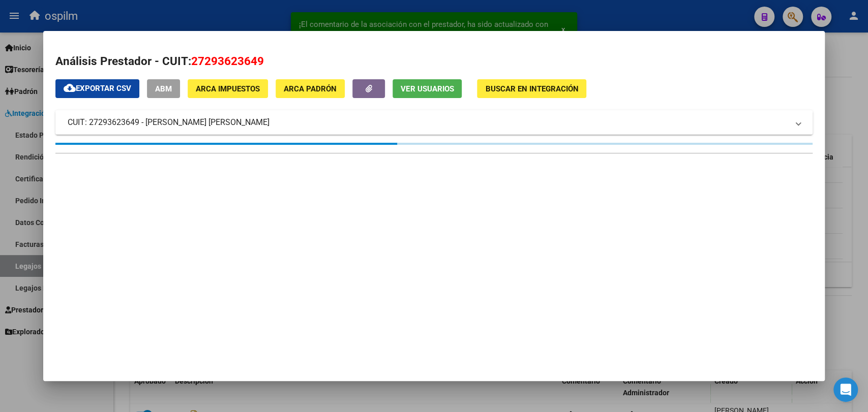 Image resolution: width=868 pixels, height=412 pixels. What do you see at coordinates (310, 89) in the screenshot?
I see `span: ARCA Padrón` at bounding box center [310, 89].